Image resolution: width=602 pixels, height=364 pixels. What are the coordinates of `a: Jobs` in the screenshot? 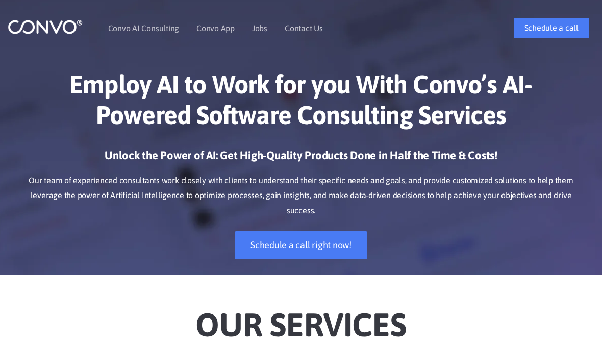 It's located at (260, 28).